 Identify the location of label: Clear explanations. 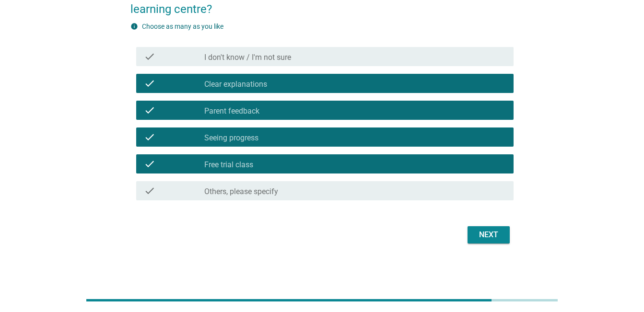
(235, 84).